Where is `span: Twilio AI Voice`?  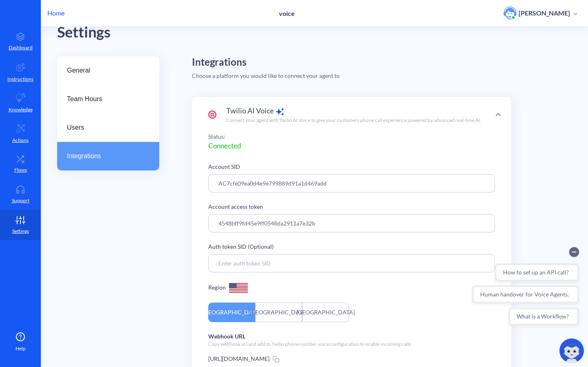
span: Twilio AI Voice is located at coordinates (250, 111).